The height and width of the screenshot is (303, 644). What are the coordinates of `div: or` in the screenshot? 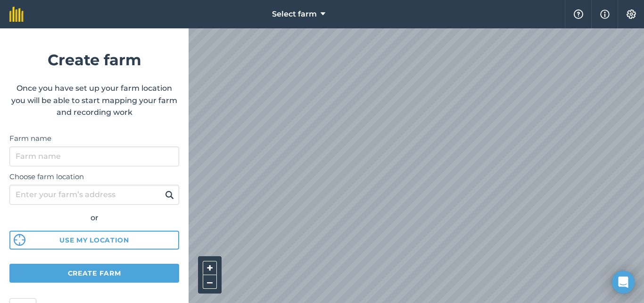 It's located at (94, 217).